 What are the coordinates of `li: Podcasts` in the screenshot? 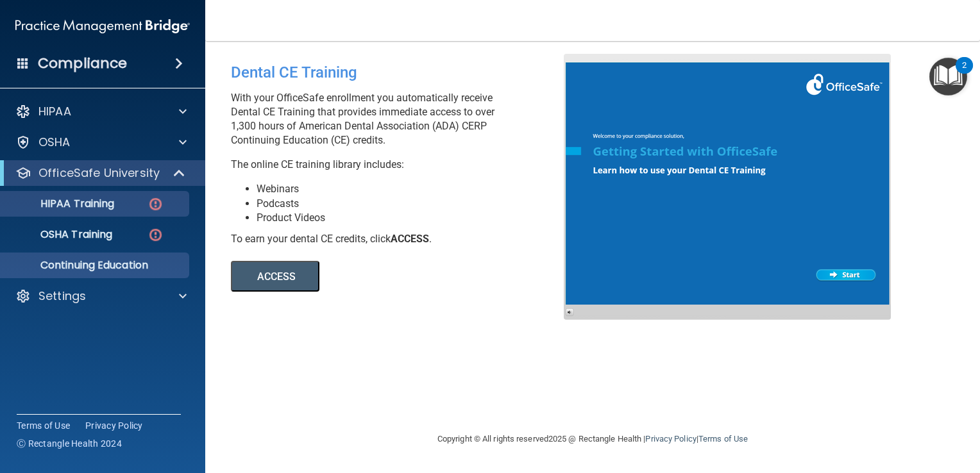 It's located at (415, 204).